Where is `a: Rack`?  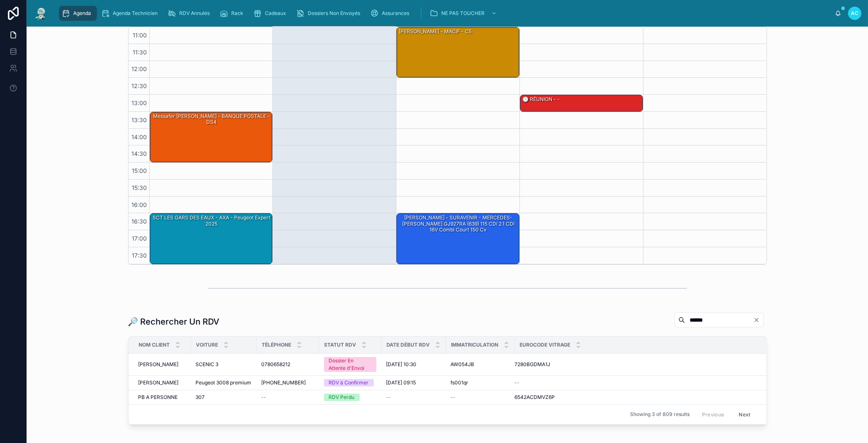
a: Rack is located at coordinates (233, 13).